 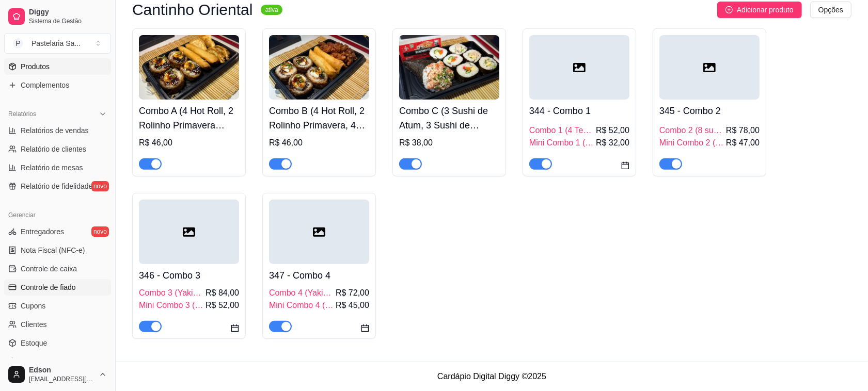 What do you see at coordinates (56, 186) in the screenshot?
I see `span: Relatório de fidelidade` at bounding box center [56, 186].